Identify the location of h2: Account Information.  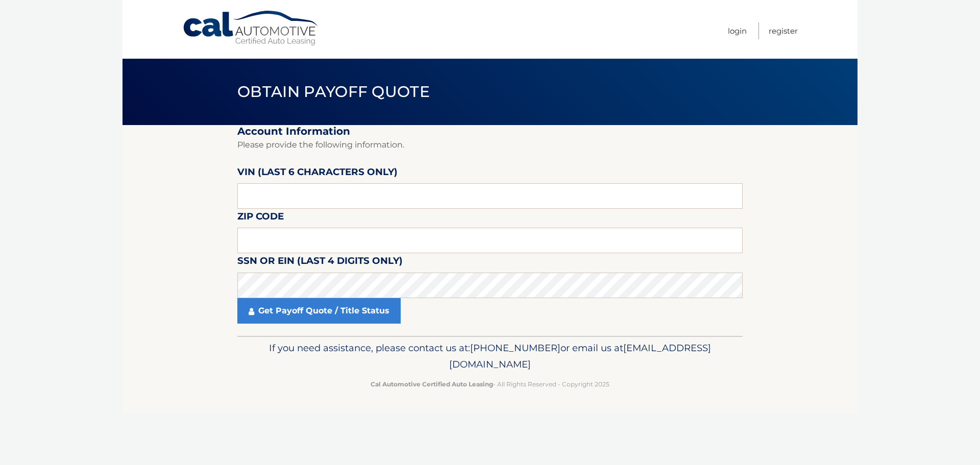
(490, 131).